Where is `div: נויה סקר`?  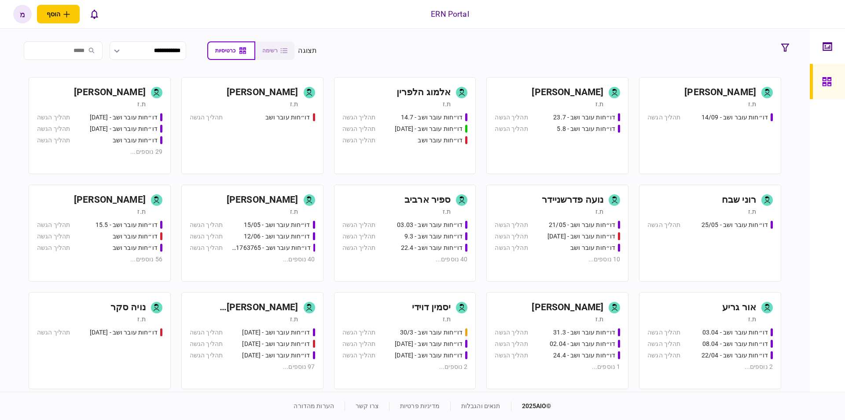
div: נויה סקר is located at coordinates (128, 307).